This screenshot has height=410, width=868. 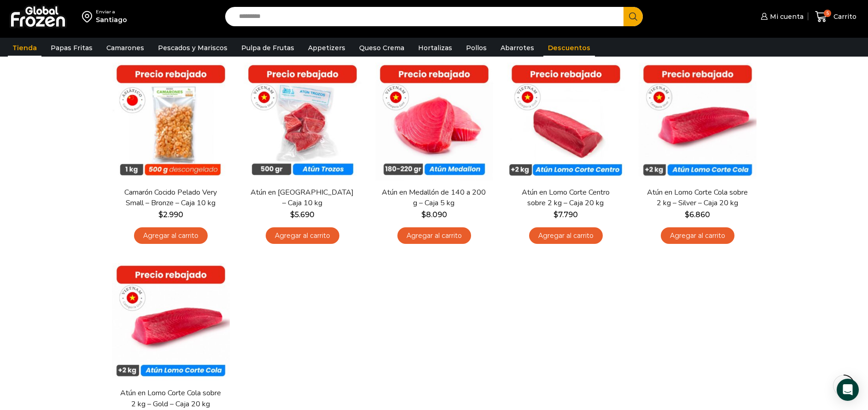 What do you see at coordinates (112, 19) in the screenshot?
I see `div: Santiago` at bounding box center [112, 19].